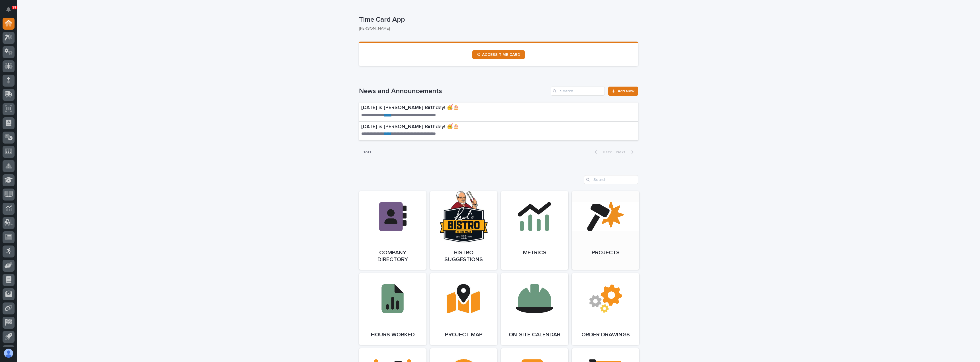 This screenshot has width=980, height=362. What do you see at coordinates (9, 10) in the screenshot?
I see `button: Notifications` at bounding box center [9, 10].